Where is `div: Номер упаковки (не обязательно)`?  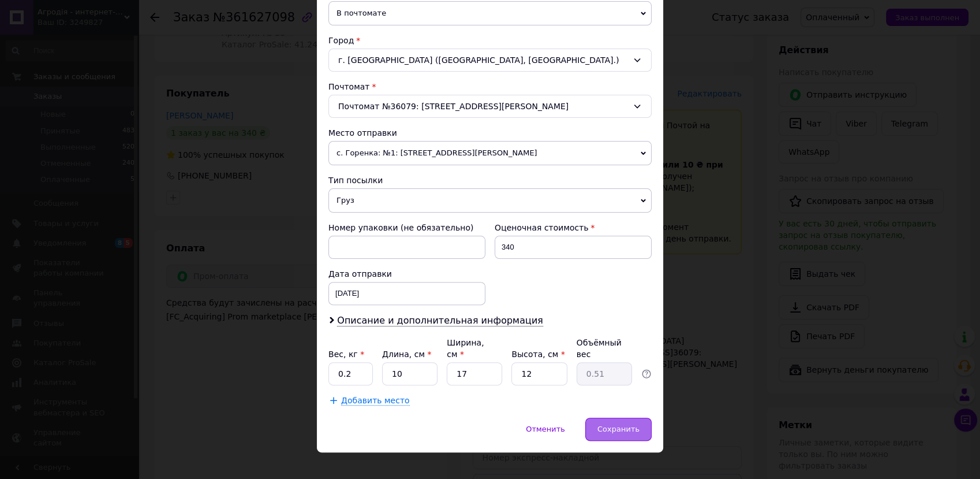
div: Номер упаковки (не обязательно) is located at coordinates (407, 227).